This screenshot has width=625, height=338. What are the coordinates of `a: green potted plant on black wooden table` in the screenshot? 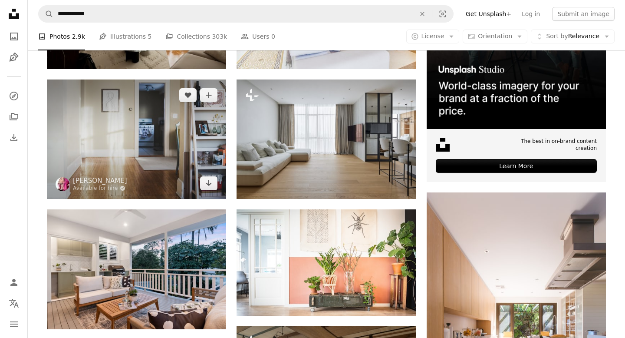 It's located at (326, 262).